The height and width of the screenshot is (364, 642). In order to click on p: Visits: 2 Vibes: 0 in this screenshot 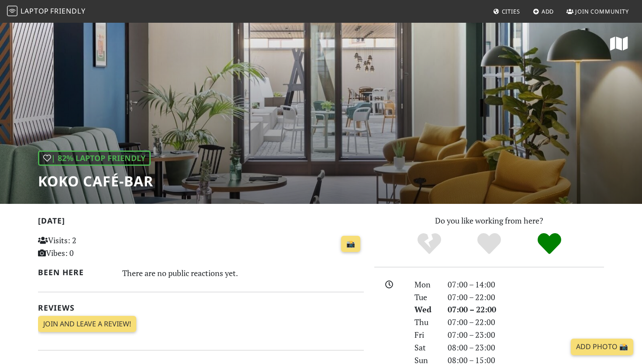, I will do `click(89, 246)`.